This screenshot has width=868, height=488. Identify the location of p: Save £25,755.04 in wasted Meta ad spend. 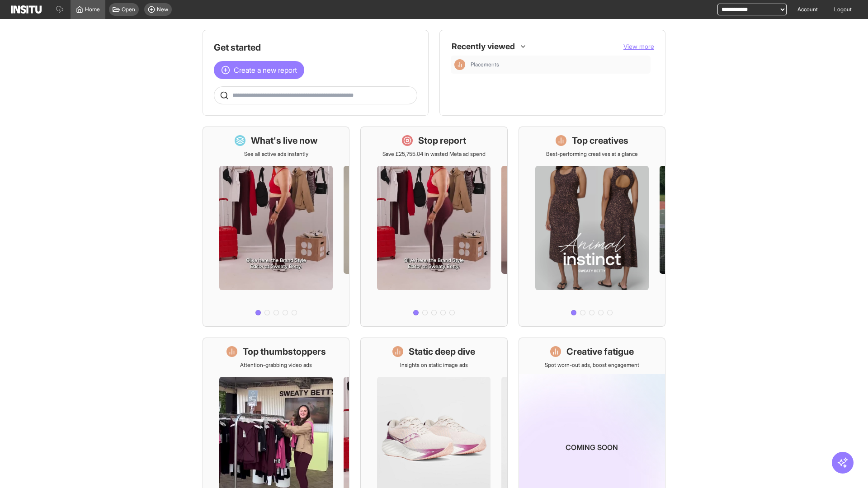
(434, 154).